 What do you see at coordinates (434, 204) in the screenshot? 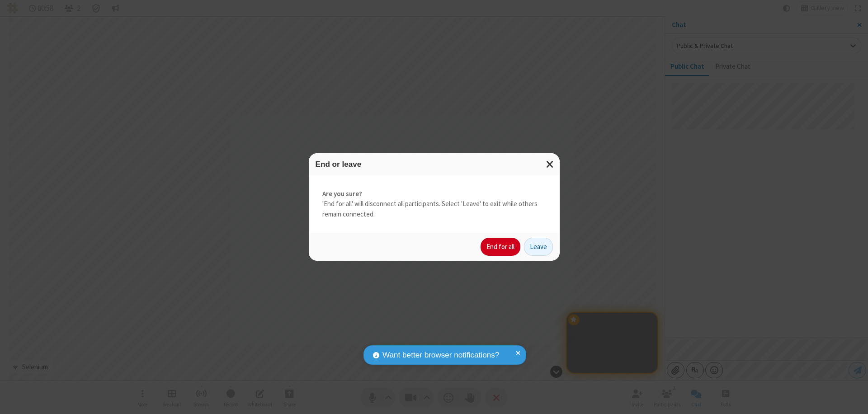
I see `div: 'End for all' will disconnect all participants. Select 'Leave' to exit while others remain connec...` at bounding box center [434, 204].